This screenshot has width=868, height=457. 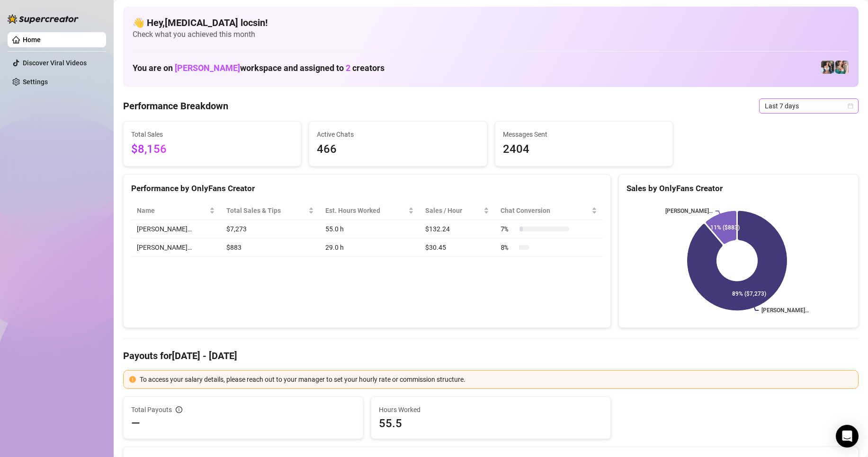 What do you see at coordinates (151, 410) in the screenshot?
I see `span: Total Payouts` at bounding box center [151, 410].